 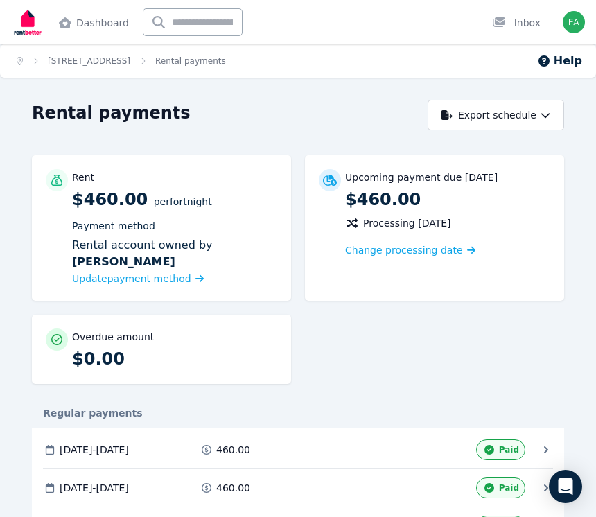 I want to click on div: Open Intercom Messenger, so click(x=565, y=486).